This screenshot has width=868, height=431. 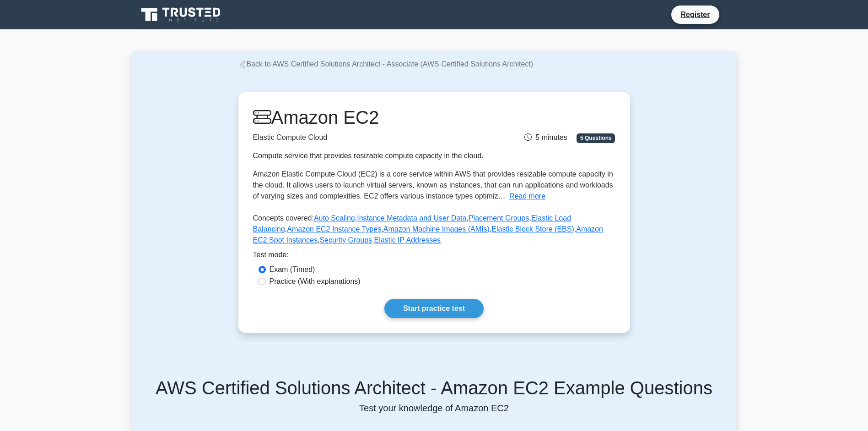 I want to click on span: 5 Questions, so click(x=596, y=138).